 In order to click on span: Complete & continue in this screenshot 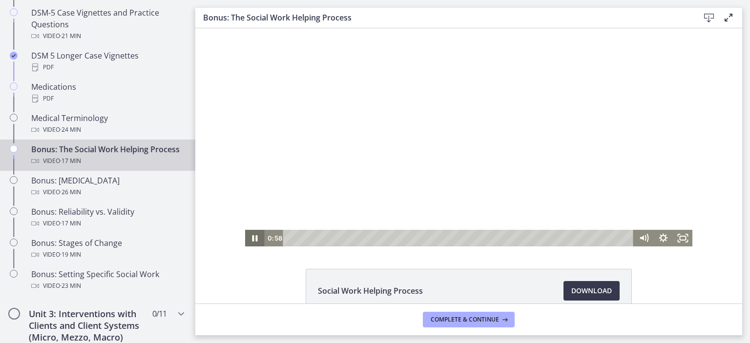, I will do `click(465, 320)`.